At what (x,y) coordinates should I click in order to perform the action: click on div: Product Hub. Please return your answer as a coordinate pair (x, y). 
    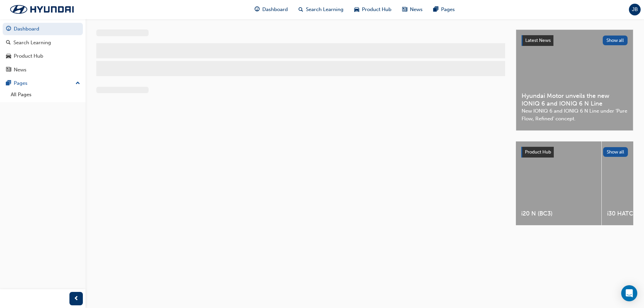
    Looking at the image, I should click on (28, 56).